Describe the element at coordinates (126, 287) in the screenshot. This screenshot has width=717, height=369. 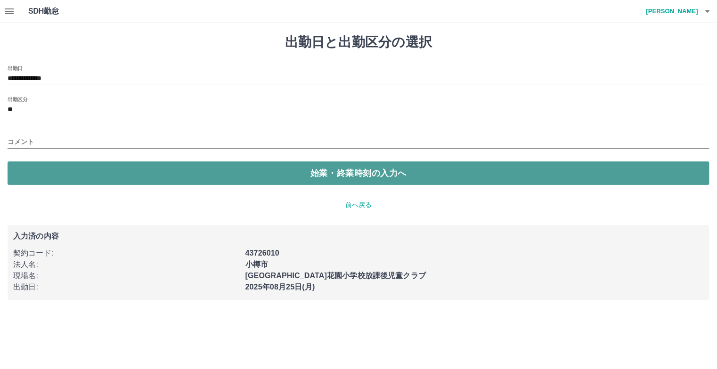
I see `p: 出勤日 :` at that location.